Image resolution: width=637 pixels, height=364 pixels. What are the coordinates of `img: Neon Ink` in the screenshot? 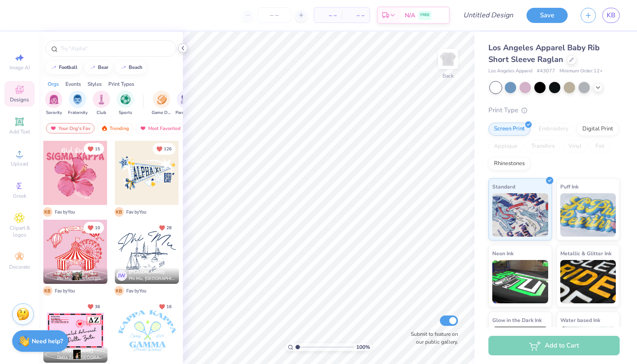 It's located at (520, 282).